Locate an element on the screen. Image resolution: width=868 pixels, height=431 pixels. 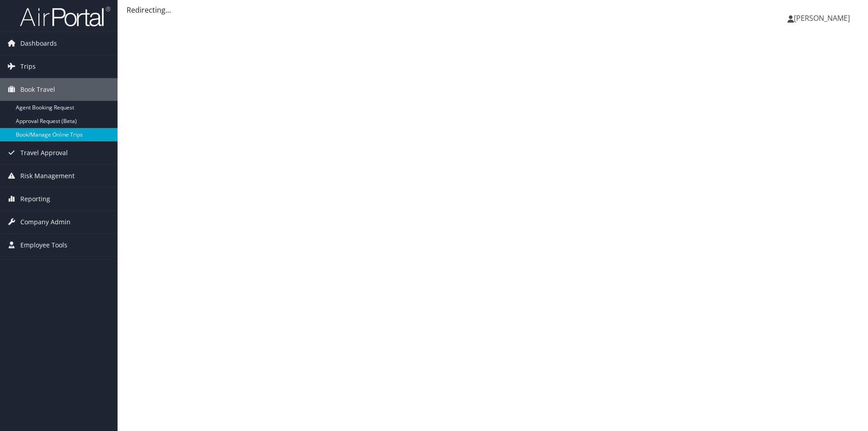
img: airportal-logo.png is located at coordinates (65, 16).